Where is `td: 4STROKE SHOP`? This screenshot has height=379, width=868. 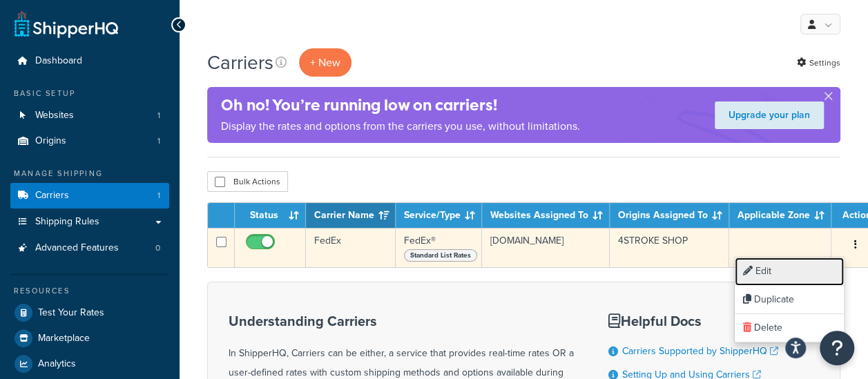 td: 4STROKE SHOP is located at coordinates (669, 247).